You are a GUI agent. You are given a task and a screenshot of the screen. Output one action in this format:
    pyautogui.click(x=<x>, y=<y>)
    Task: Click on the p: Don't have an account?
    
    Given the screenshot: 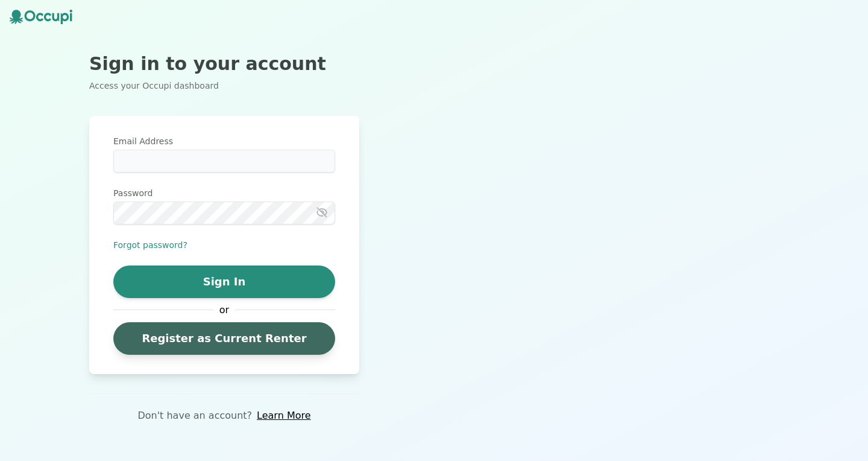 What is the action you would take?
    pyautogui.click(x=194, y=416)
    